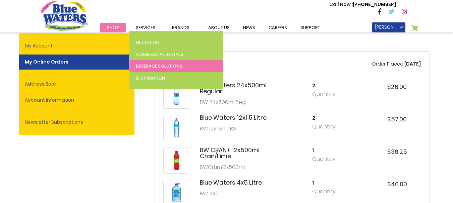 The image size is (453, 203). I want to click on span: $36.25, so click(397, 152).